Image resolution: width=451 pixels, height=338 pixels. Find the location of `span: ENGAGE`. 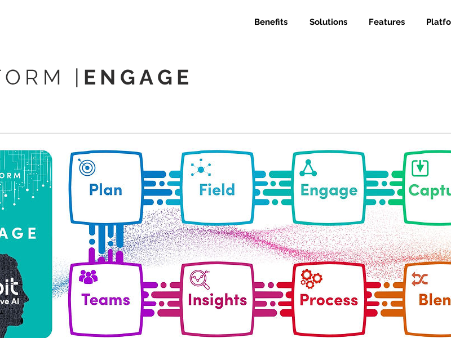

span: ENGAGE is located at coordinates (138, 77).